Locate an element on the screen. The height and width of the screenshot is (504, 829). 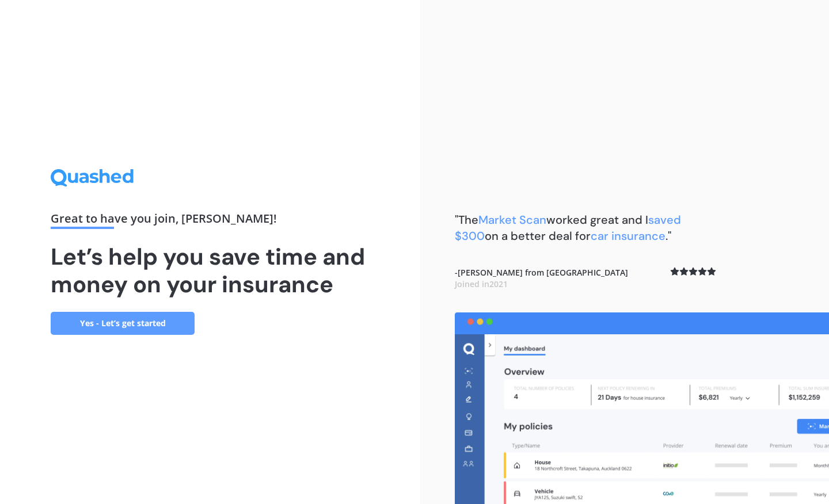
b: "The worked great and I on a better deal for ." is located at coordinates (568, 228).